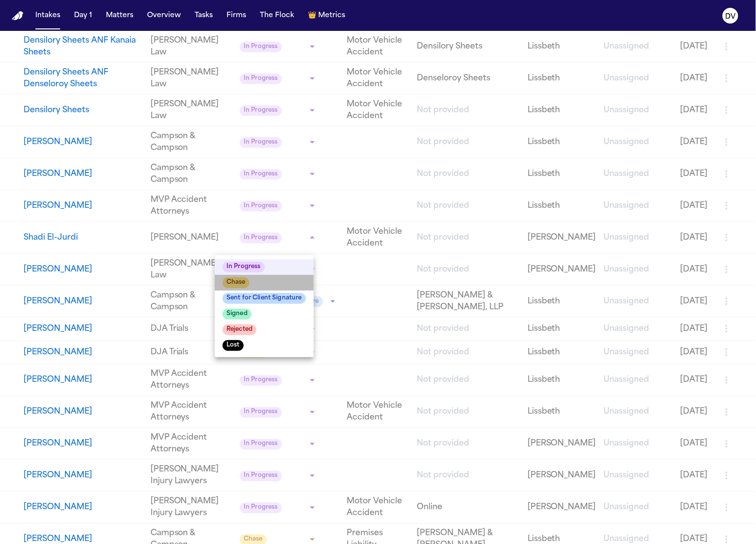  Describe the element at coordinates (264, 298) in the screenshot. I see `span: Sent for Client Signature` at that location.